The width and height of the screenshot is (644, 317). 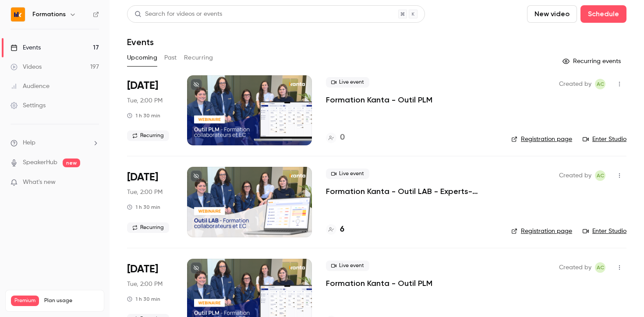 What do you see at coordinates (335, 230) in the screenshot?
I see `a: 6` at bounding box center [335, 230].